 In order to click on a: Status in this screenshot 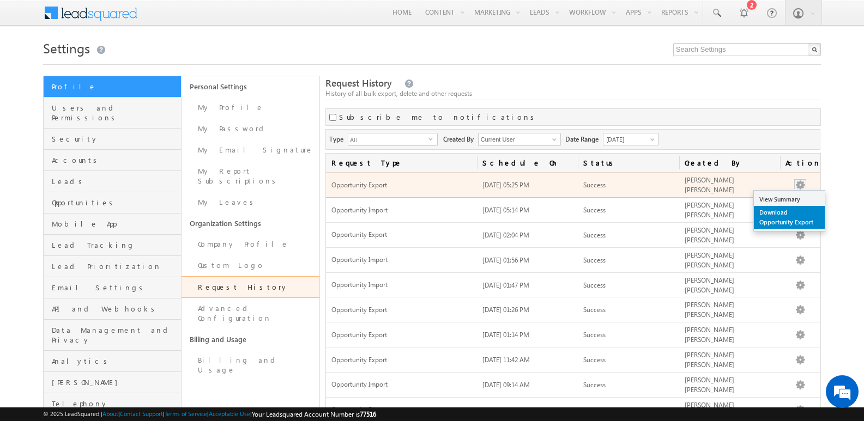, I will do `click(628, 163)`.